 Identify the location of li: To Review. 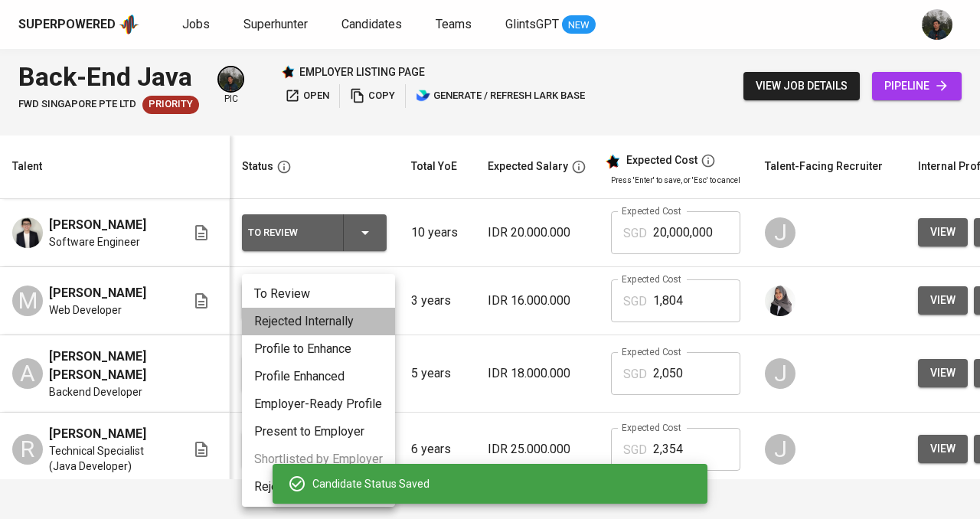
(319, 294).